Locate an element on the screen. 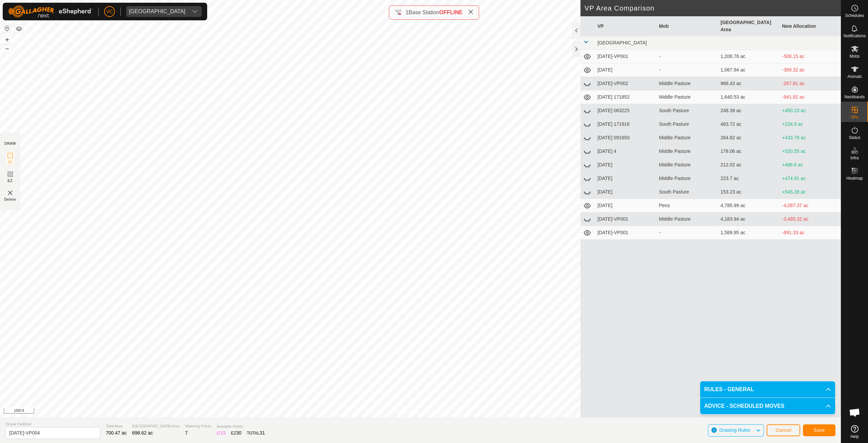 This screenshot has width=868, height=443. td: +486.6 ac is located at coordinates (810, 165).